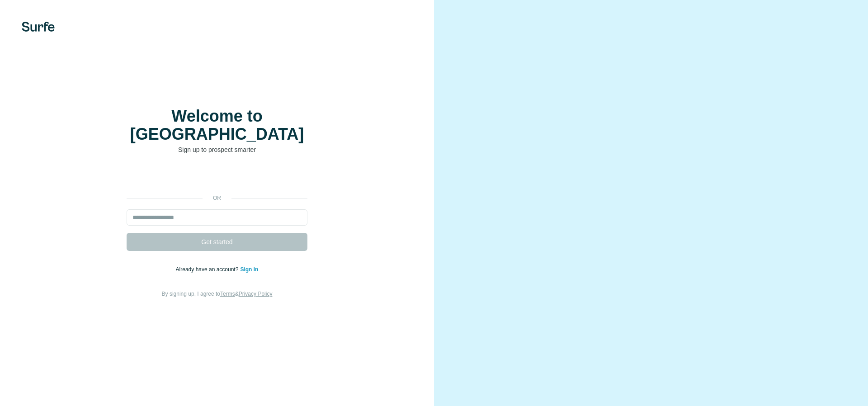 The width and height of the screenshot is (868, 406). I want to click on img: Surfe's logo, so click(38, 27).